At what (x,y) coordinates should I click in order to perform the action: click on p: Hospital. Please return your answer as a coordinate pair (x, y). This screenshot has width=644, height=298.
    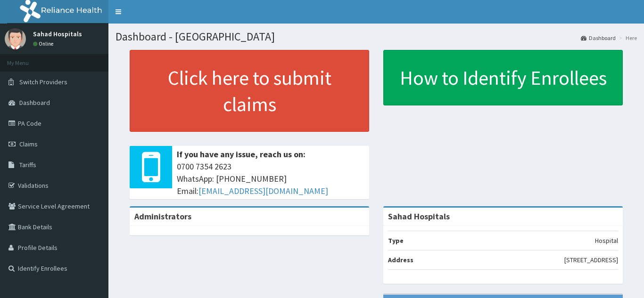
    Looking at the image, I should click on (606, 241).